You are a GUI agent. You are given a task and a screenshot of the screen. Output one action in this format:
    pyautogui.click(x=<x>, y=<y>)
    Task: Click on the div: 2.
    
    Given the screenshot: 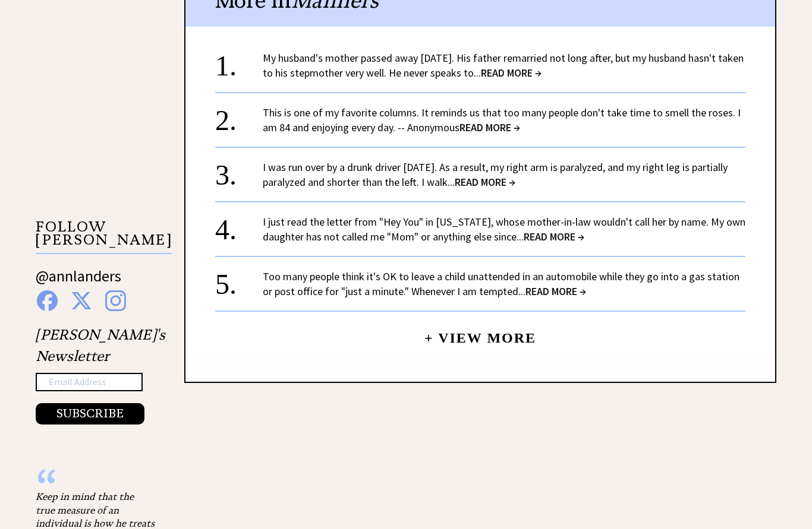 What is the action you would take?
    pyautogui.click(x=239, y=116)
    